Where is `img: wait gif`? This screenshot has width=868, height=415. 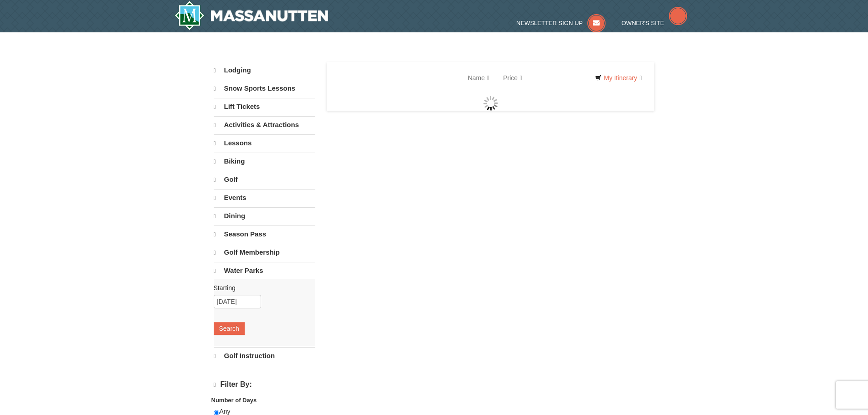
img: wait gif is located at coordinates (491, 104).